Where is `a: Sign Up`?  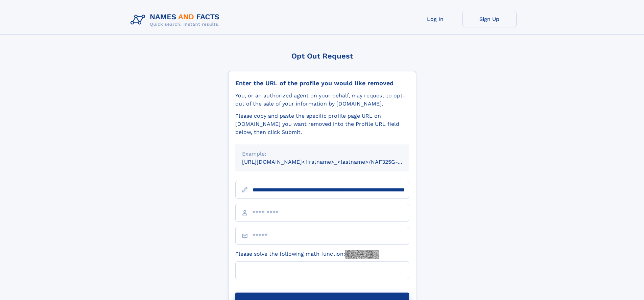 a: Sign Up is located at coordinates (489, 19).